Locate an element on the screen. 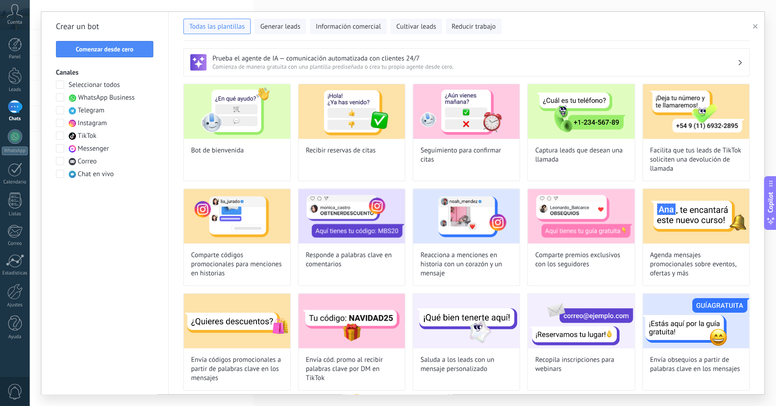 The height and width of the screenshot is (406, 776). img: Recopila inscripciones para webinars is located at coordinates (581, 321).